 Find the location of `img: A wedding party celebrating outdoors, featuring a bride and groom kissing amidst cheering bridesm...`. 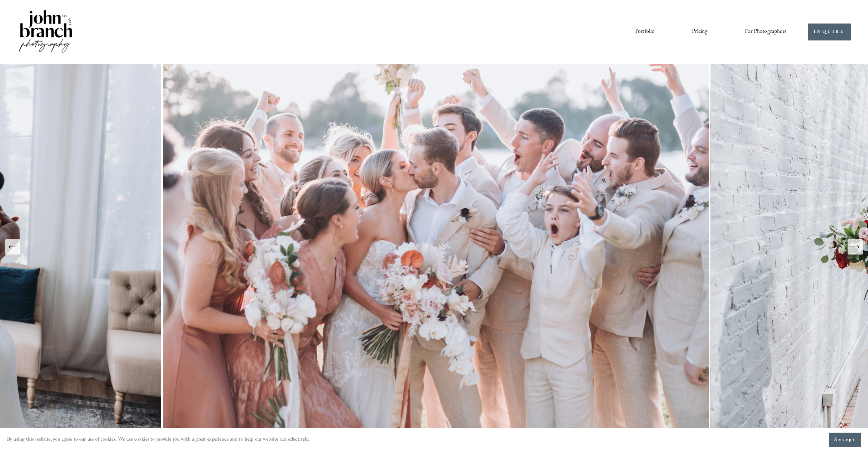

img: A wedding party celebrating outdoors, featuring a bride and groom kissing amidst cheering bridesm... is located at coordinates (436, 247).